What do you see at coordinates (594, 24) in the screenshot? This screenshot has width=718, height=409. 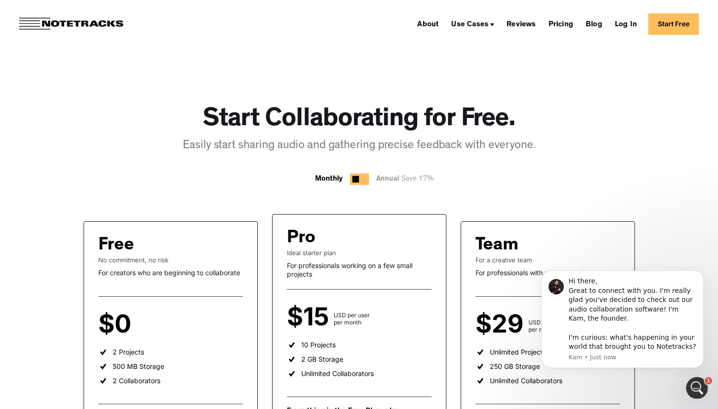 I see `a: Blog` at bounding box center [594, 24].